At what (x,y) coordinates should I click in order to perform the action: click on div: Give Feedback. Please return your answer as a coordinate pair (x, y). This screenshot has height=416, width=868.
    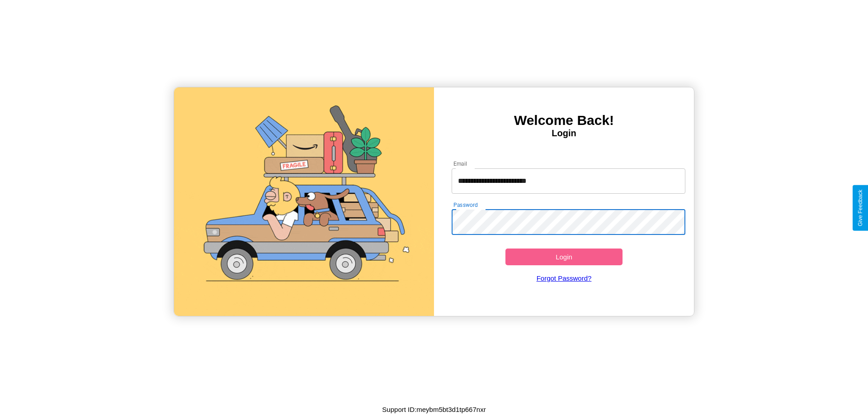
    Looking at the image, I should click on (861, 208).